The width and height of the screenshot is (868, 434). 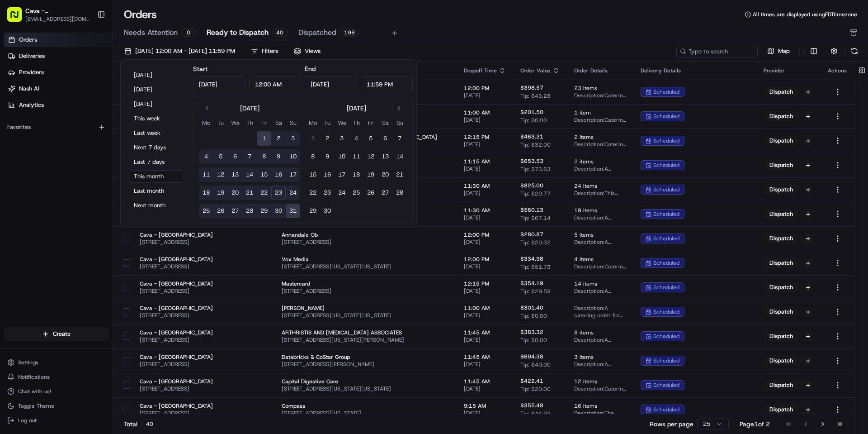 What do you see at coordinates (385, 139) in the screenshot?
I see `button: 6` at bounding box center [385, 139].